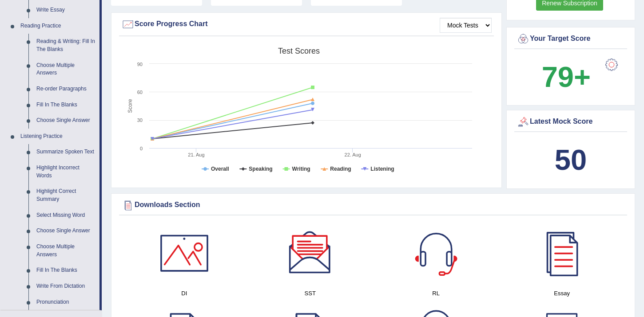 The width and height of the screenshot is (644, 317). I want to click on b: 79+, so click(566, 77).